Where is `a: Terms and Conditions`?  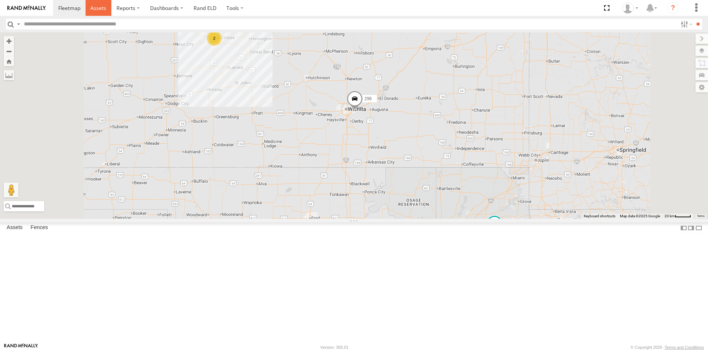
a: Terms and Conditions is located at coordinates (684, 348).